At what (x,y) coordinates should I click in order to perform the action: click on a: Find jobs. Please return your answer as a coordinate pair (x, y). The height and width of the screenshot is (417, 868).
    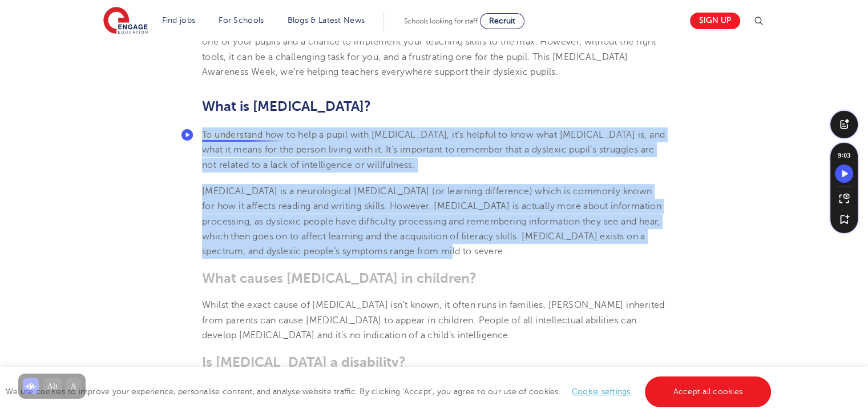
    Looking at the image, I should click on (179, 20).